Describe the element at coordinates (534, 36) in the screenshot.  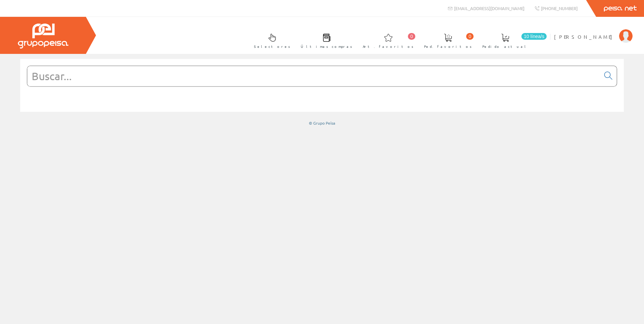
I see `span: 10 línea/s` at that location.